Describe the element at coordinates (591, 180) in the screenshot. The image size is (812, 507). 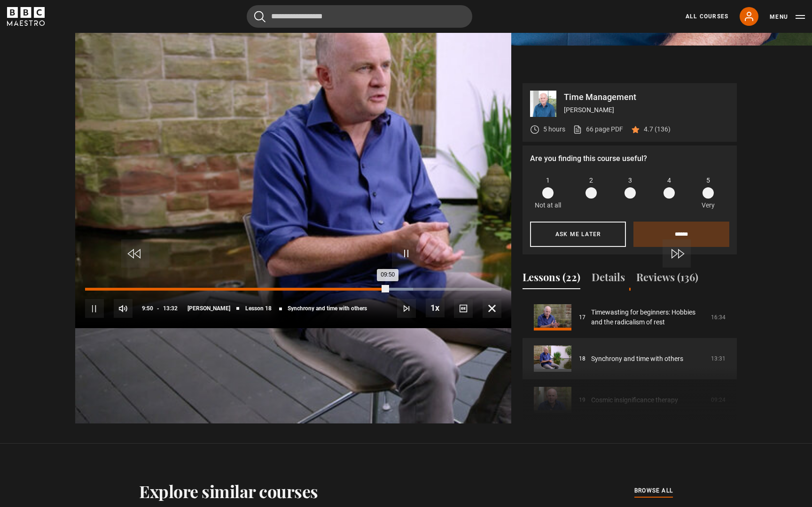
I see `span: 2` at that location.